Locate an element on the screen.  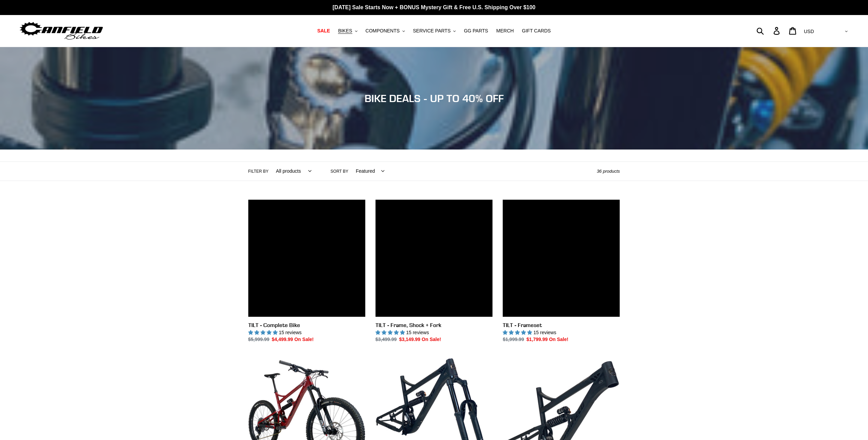
label: Sort by is located at coordinates (340, 171).